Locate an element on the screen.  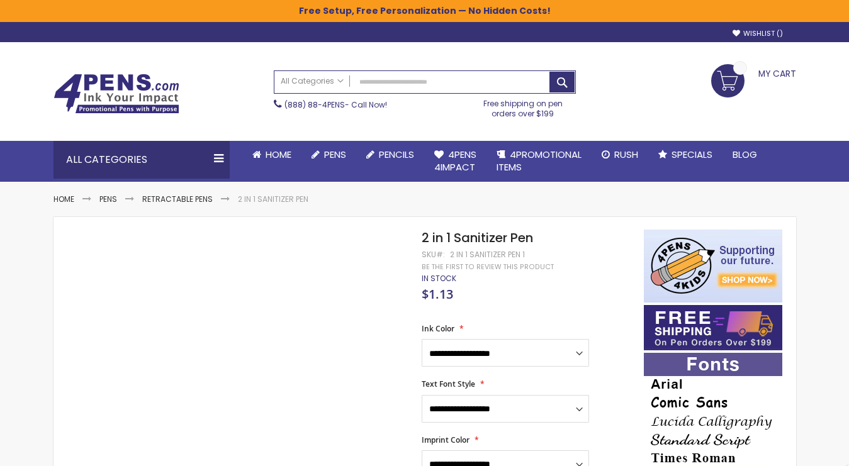
span: 4Pens 4impact is located at coordinates (455, 161).